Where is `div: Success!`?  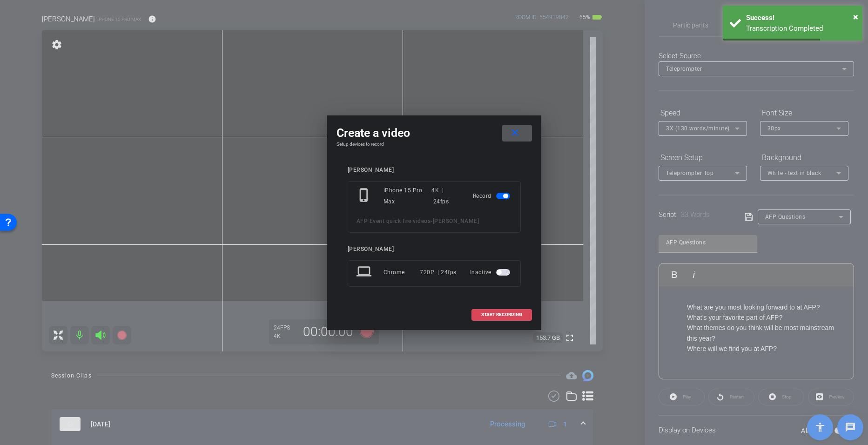
div: Success! is located at coordinates (800, 18).